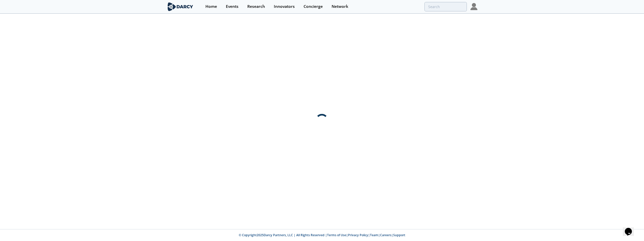 This screenshot has height=241, width=644. What do you see at coordinates (399, 235) in the screenshot?
I see `a: Support` at bounding box center [399, 235].